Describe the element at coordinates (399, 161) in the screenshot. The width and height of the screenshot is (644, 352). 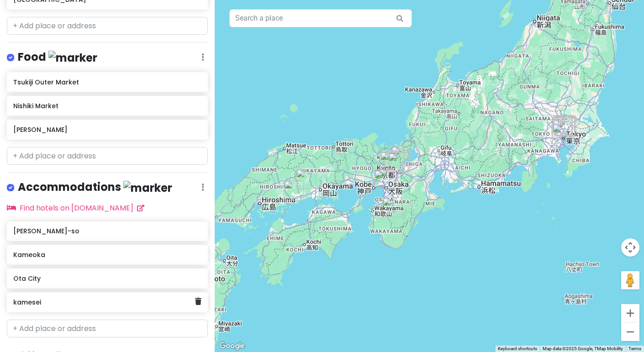
I see `div: Philosopher's Path` at that location.